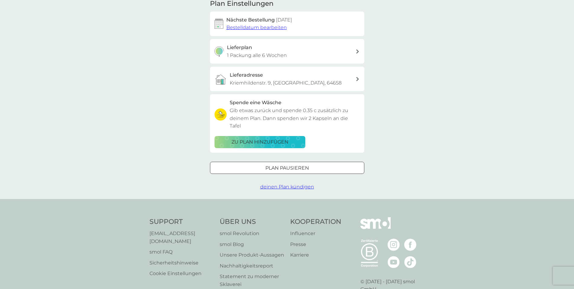  What do you see at coordinates (411, 262) in the screenshot?
I see `img: besuche die smol TikTok Seite` at bounding box center [411, 262].